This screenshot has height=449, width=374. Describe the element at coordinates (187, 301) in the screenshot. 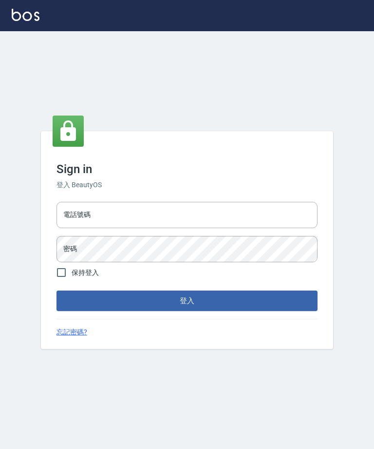

I see `button: 登入` at that location.